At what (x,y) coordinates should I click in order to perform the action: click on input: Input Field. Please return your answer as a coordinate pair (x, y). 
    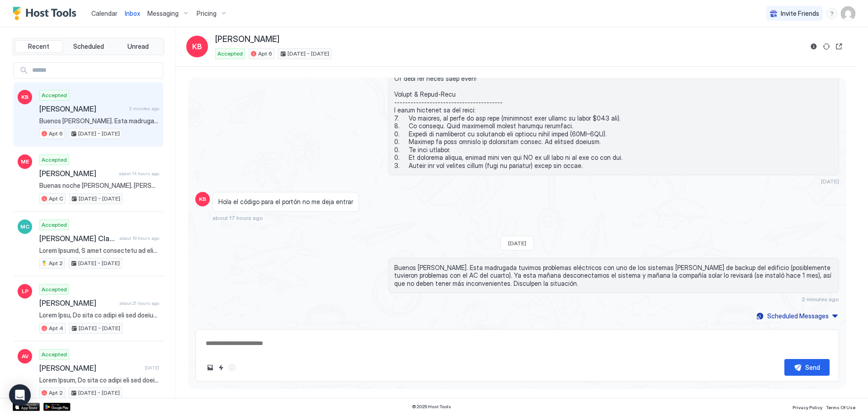
    Looking at the image, I should click on (95, 71).